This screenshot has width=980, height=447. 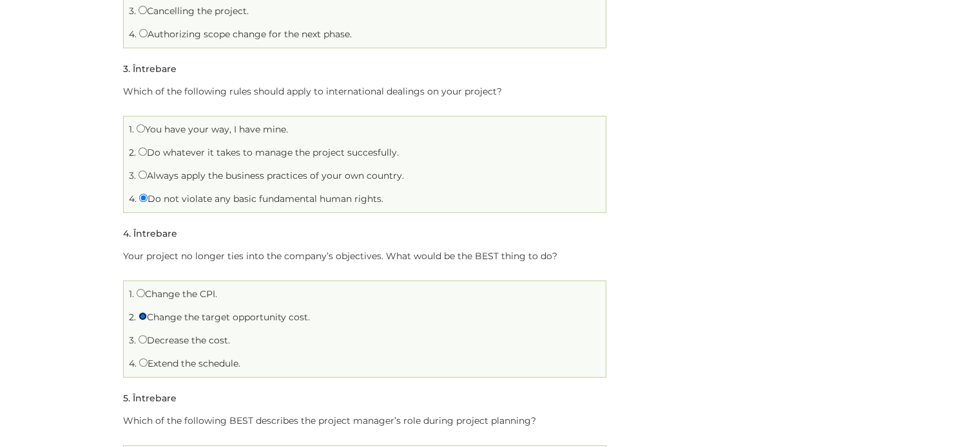 I want to click on span: 5, so click(x=126, y=399).